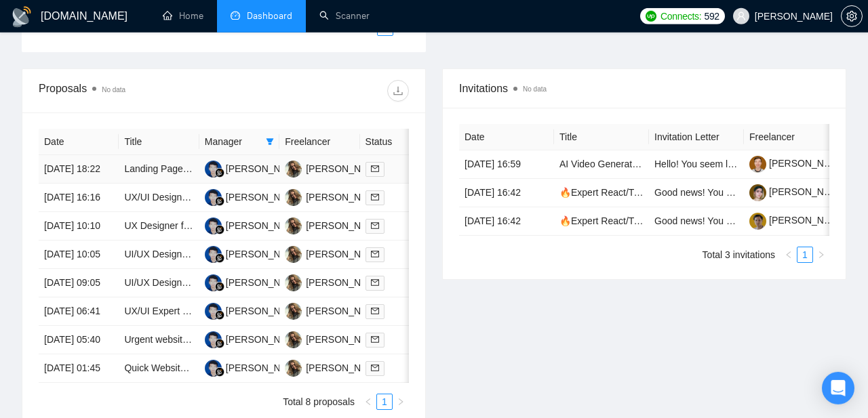 This screenshot has width=868, height=418. What do you see at coordinates (159, 226) in the screenshot?
I see `td: UX Designer for Mobile App With Strong Figma Experience` at bounding box center [159, 226].